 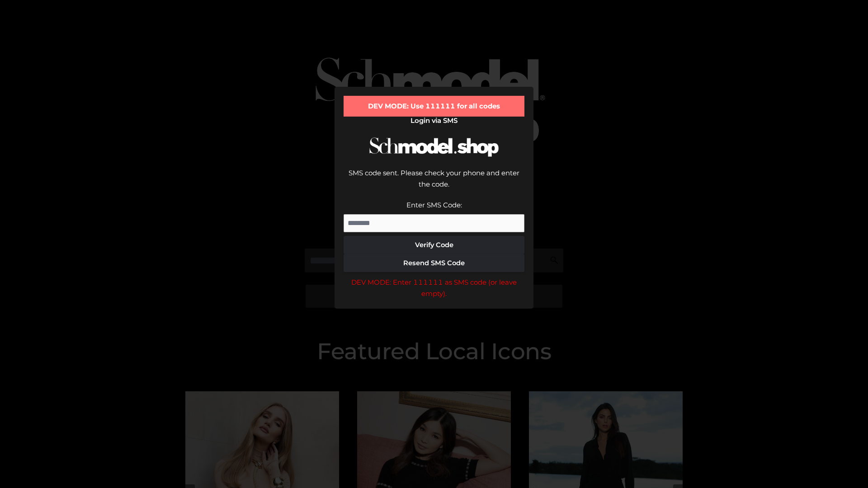 I want to click on button: Resend SMS Code, so click(x=434, y=263).